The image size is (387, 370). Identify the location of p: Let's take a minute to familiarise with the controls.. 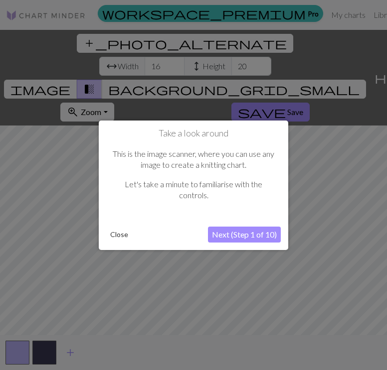
(193, 190).